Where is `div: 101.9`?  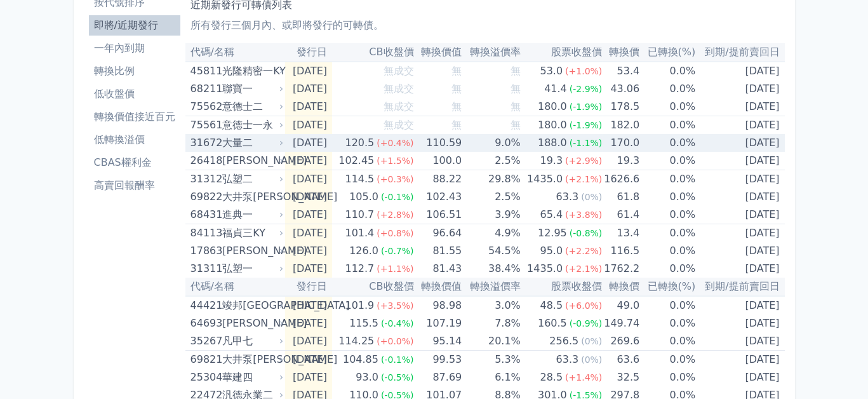 div: 101.9 is located at coordinates (360, 306).